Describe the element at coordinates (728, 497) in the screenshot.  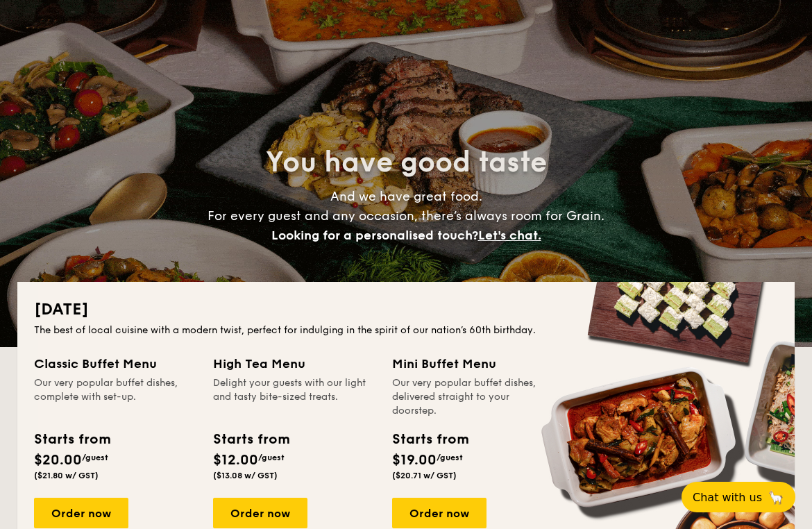
I see `span: Chat with us` at that location.